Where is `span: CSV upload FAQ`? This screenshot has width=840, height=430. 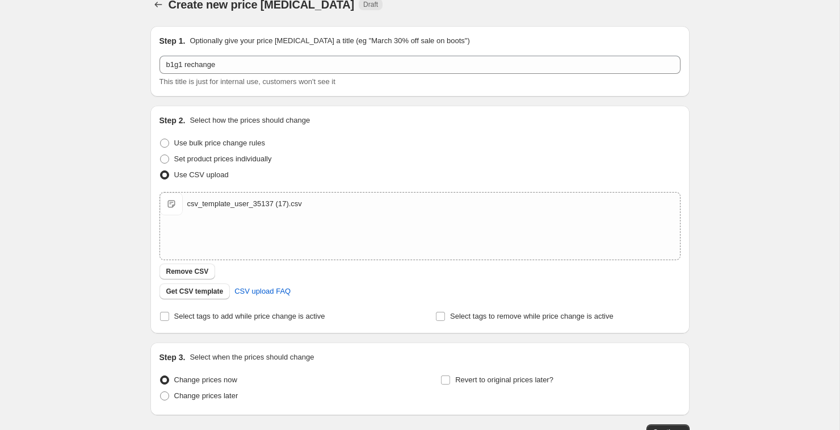 span: CSV upload FAQ is located at coordinates (262, 291).